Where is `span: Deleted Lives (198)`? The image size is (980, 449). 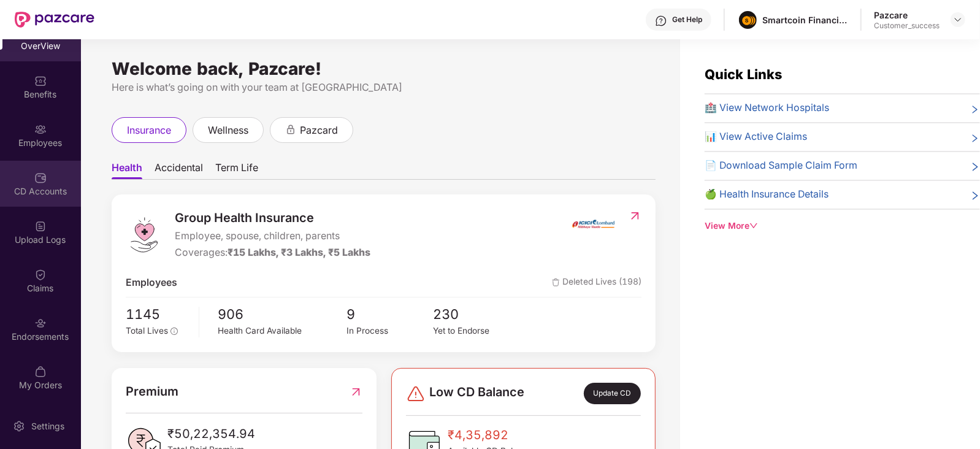 span: Deleted Lives (198) is located at coordinates (596, 283).